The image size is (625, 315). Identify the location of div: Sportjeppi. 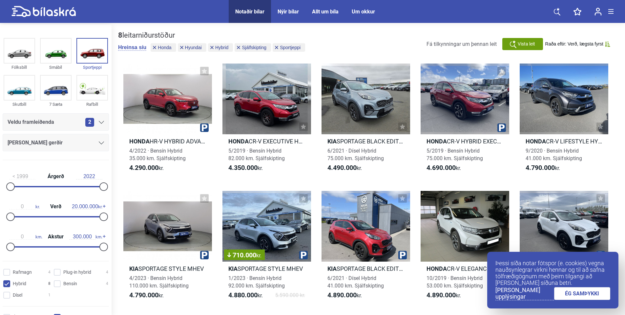
(92, 67).